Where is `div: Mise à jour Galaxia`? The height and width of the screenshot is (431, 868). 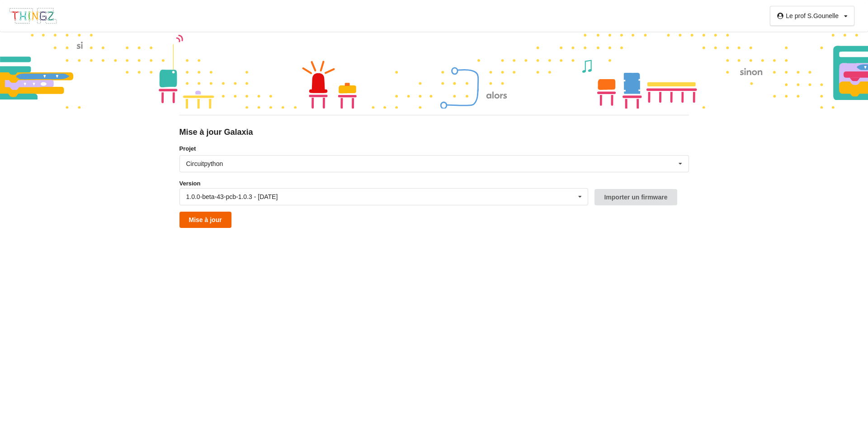
div: Mise à jour Galaxia is located at coordinates (434, 132).